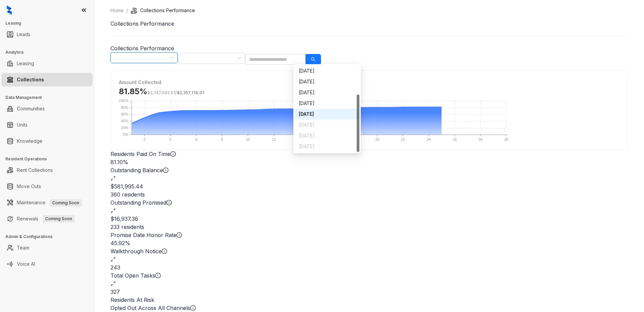  Describe the element at coordinates (370, 300) in the screenshot. I see `h3: Residents At Risk` at that location.